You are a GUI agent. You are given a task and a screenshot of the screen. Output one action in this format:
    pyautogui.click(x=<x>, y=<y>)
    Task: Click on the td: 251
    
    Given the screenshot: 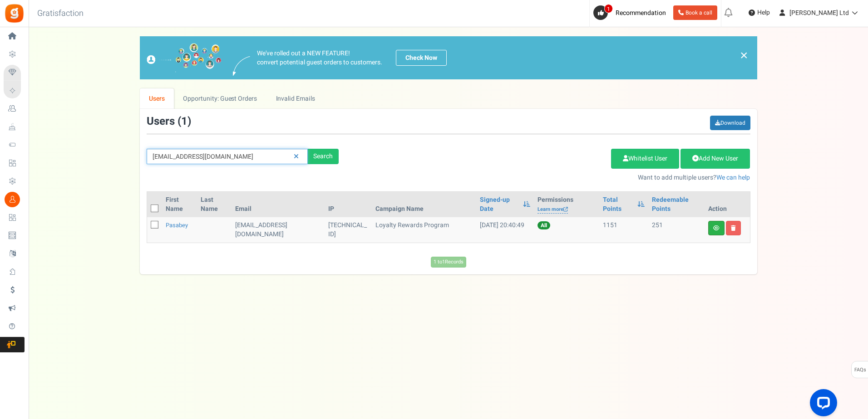 What is the action you would take?
    pyautogui.click(x=677, y=230)
    